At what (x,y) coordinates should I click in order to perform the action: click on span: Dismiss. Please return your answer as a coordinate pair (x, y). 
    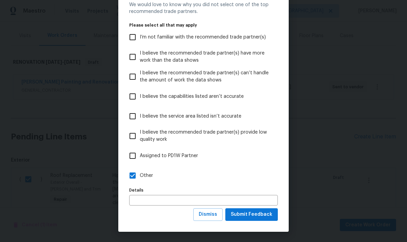
    Looking at the image, I should click on (208, 214).